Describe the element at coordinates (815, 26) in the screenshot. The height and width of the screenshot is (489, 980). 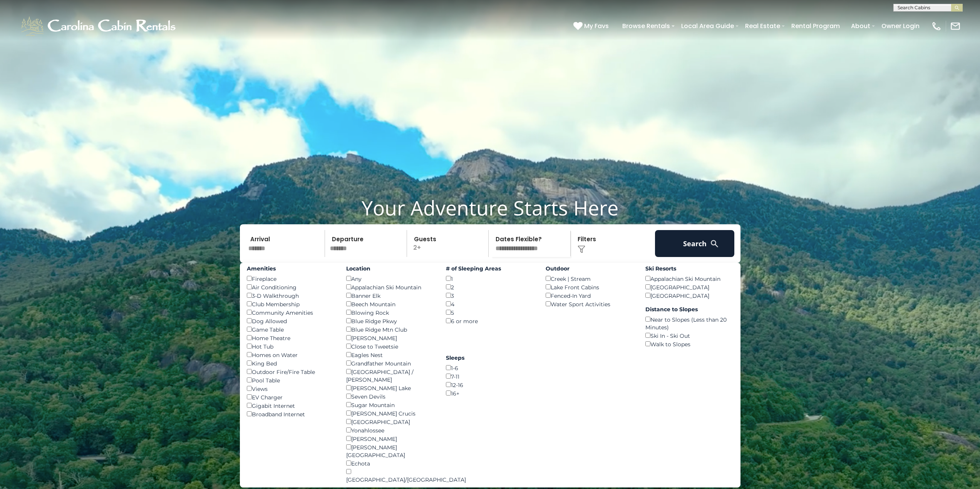
I see `a: Rental Program` at that location.